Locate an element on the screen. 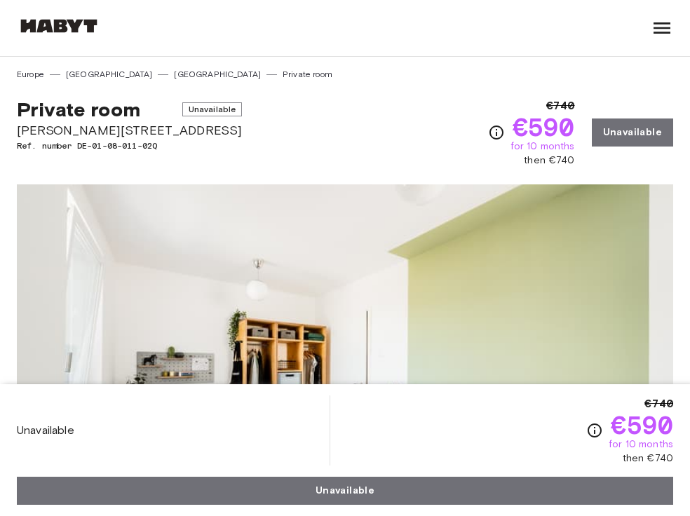 The width and height of the screenshot is (690, 516). span: Private room is located at coordinates (79, 109).